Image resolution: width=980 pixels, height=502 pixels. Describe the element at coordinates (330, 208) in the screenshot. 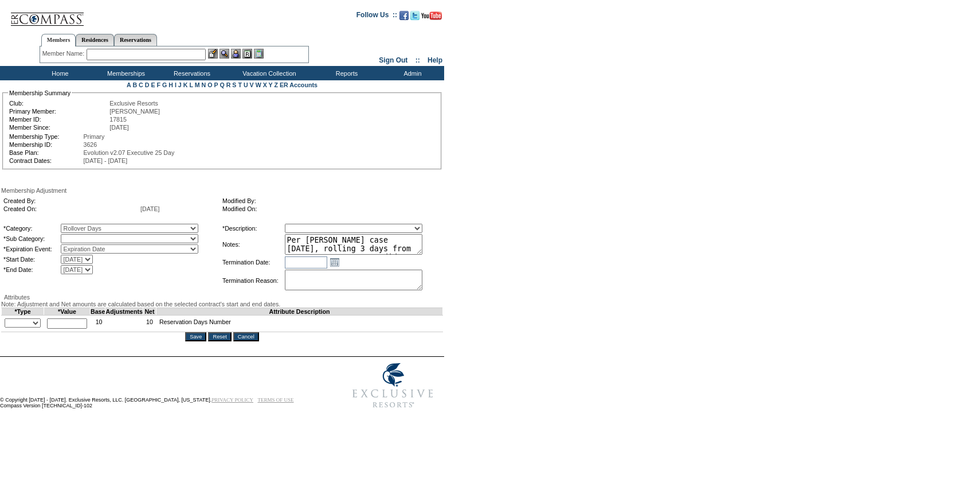

I see `td: Modified On:` at that location.